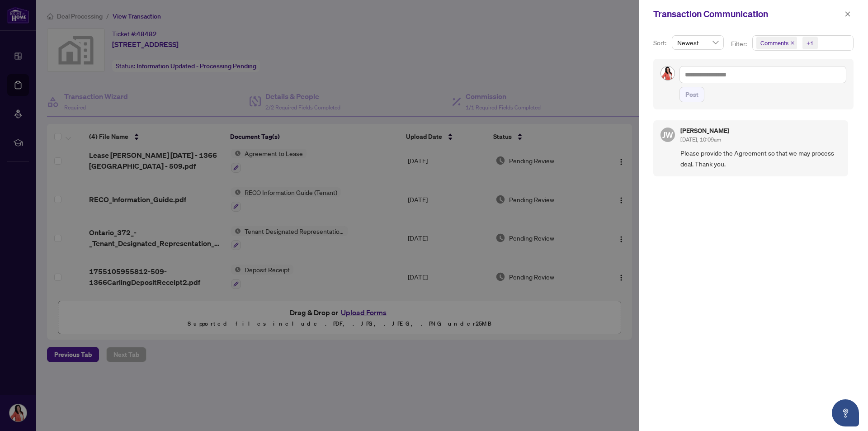 The height and width of the screenshot is (431, 868). Describe the element at coordinates (668, 135) in the screenshot. I see `span: JW` at that location.